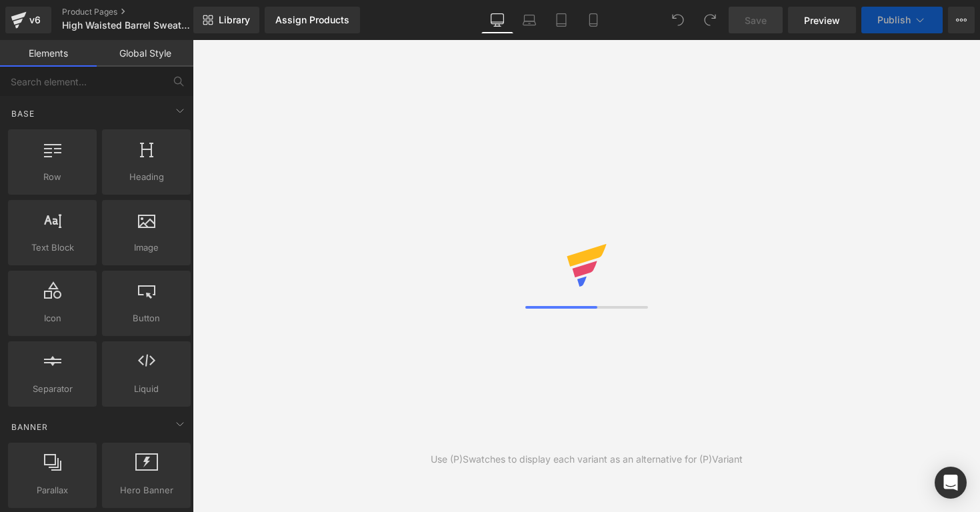 The height and width of the screenshot is (512, 980). Describe the element at coordinates (822, 20) in the screenshot. I see `span: Preview` at that location.